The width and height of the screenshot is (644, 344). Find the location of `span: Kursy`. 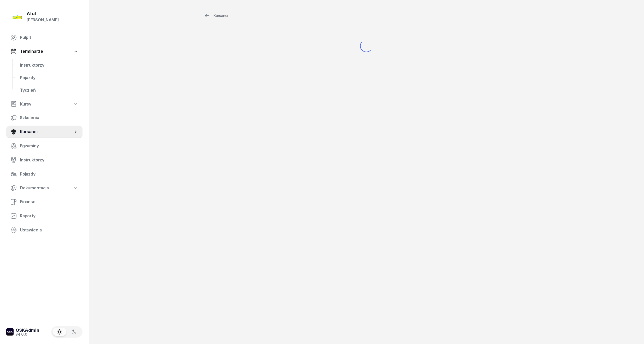

span: Kursy is located at coordinates (26, 104).